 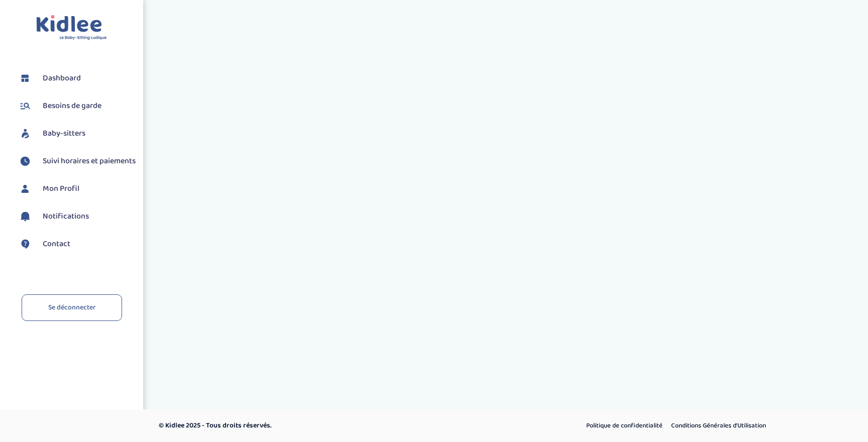 I want to click on p: © Kidlee 2025 - Tous droits réservés., so click(x=317, y=425).